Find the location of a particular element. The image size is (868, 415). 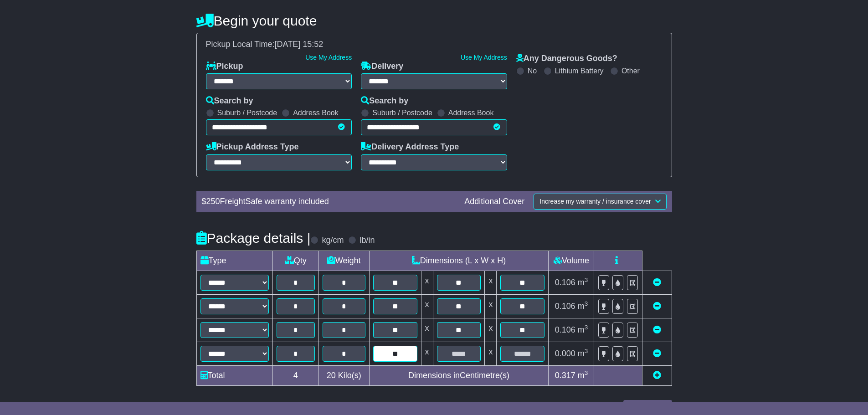

label: Any Dangerous Goods? is located at coordinates (567, 59).